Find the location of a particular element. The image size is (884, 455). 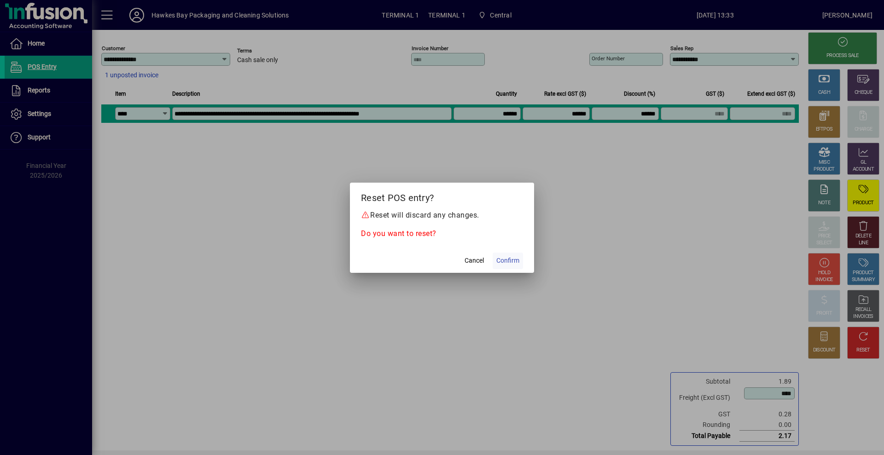

p: Reset will discard any changes. is located at coordinates (442, 216).